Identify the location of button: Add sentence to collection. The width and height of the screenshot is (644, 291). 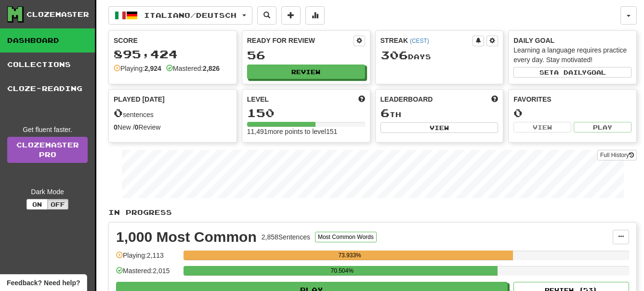
(291, 16).